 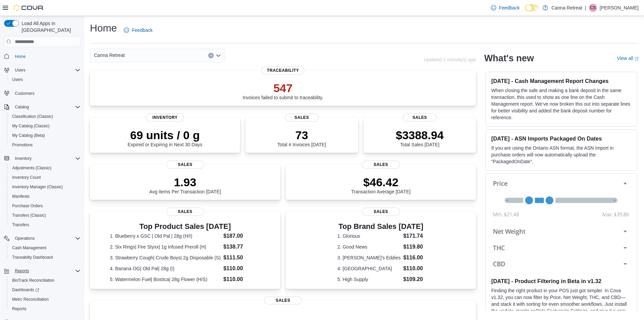 I want to click on span: Home, so click(x=46, y=56).